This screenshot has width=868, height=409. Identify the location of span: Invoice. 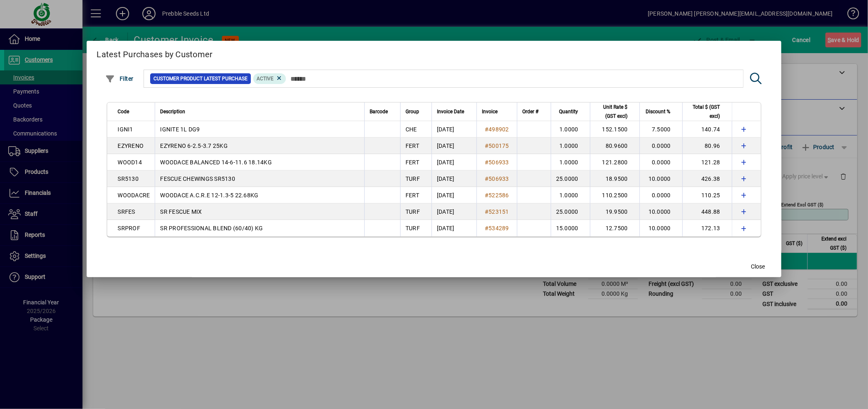
(489, 112).